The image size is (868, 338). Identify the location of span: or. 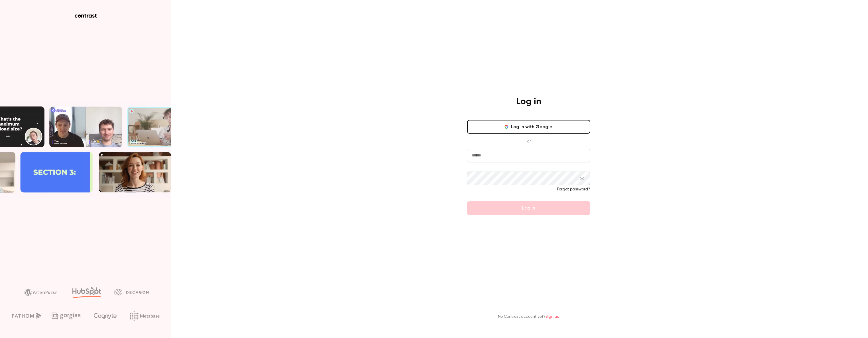
(528, 141).